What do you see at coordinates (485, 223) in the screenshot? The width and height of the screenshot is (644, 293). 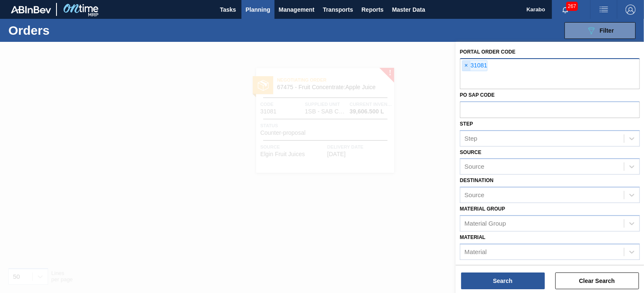 I see `div: Material Group` at bounding box center [485, 223].